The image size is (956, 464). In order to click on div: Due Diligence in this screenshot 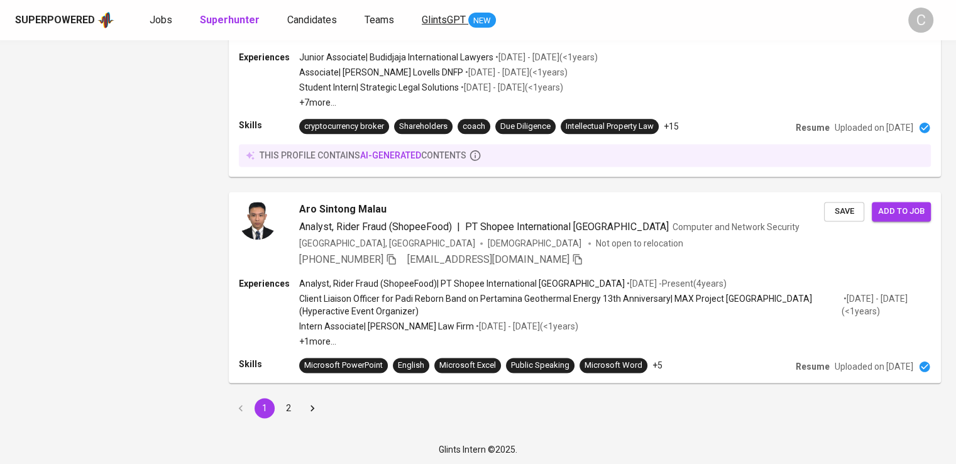, I will do `click(526, 126)`.